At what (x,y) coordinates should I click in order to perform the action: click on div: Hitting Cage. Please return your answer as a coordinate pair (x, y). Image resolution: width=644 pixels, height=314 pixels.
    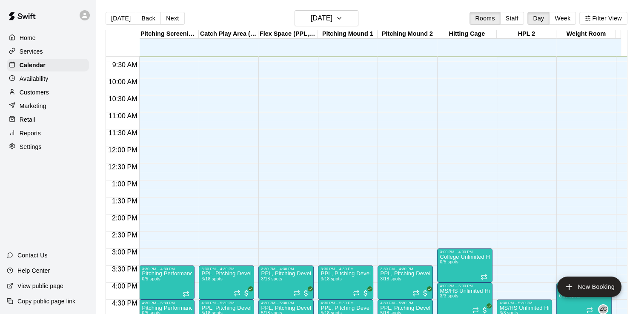
    Looking at the image, I should click on (467, 34).